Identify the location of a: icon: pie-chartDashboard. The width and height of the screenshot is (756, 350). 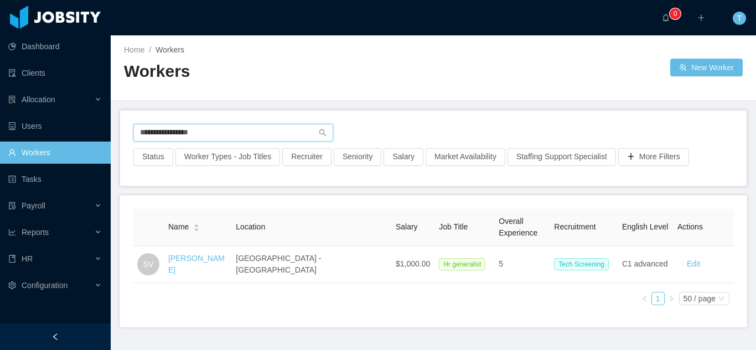
(55, 46).